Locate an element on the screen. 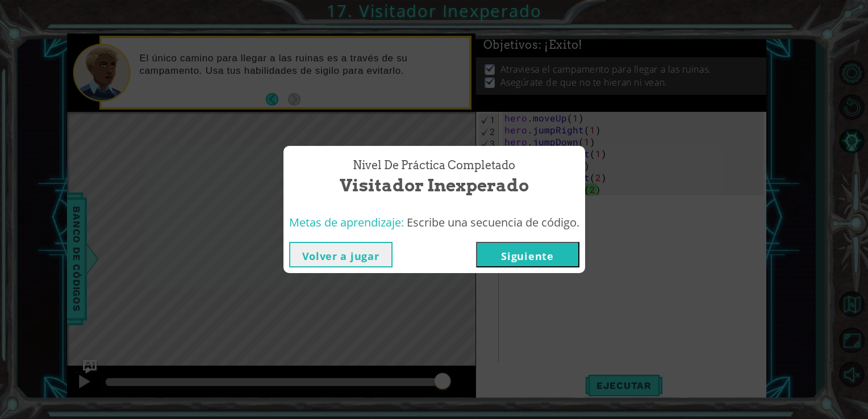 This screenshot has height=419, width=868. span: Visitador Inexperado is located at coordinates (434, 185).